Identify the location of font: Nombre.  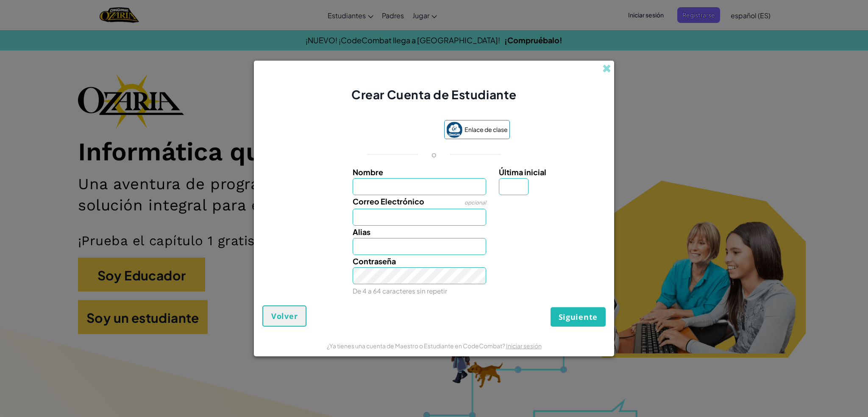
(368, 172).